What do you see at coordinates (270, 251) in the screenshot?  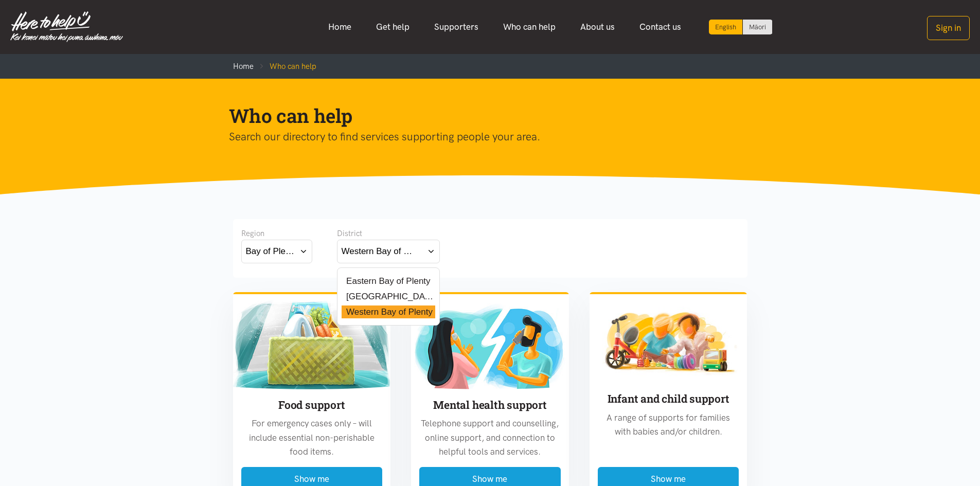 I see `div: Bay of Plenty` at bounding box center [270, 251].